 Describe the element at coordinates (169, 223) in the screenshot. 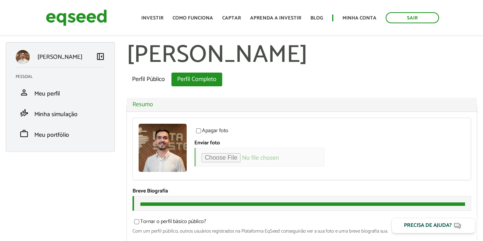

I see `label: Tornar o perfil básico público?` at that location.